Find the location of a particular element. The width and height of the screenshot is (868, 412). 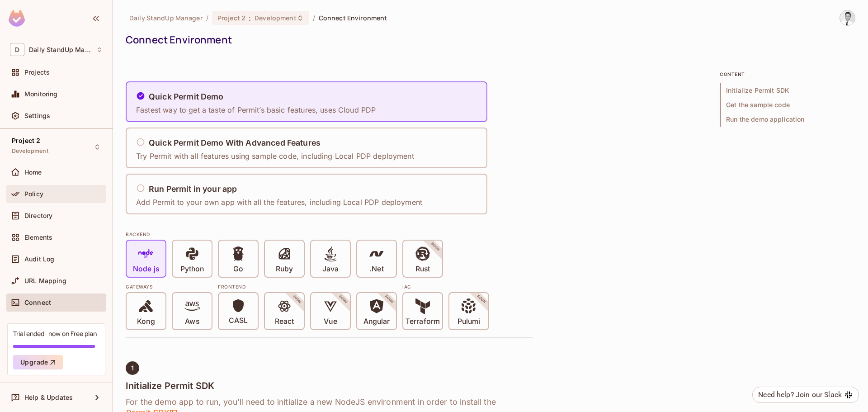

h4: Initialize Permit SDK is located at coordinates (329, 386).